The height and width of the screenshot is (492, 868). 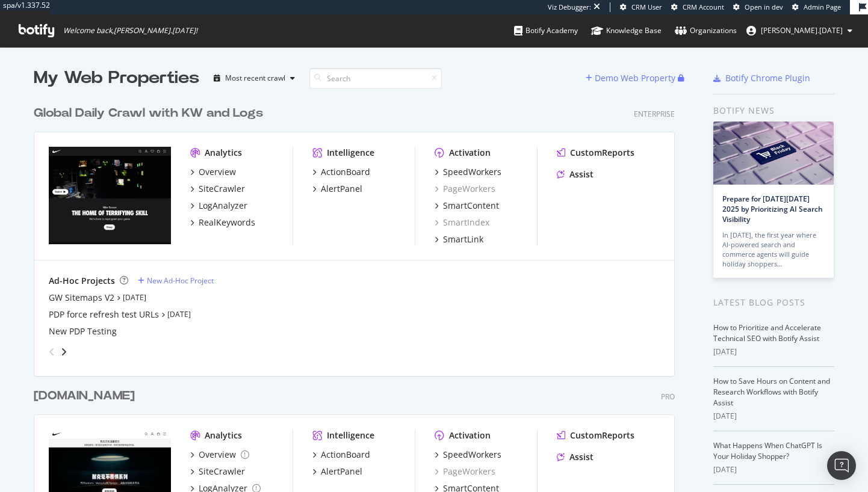 I want to click on a: CRM User, so click(x=641, y=7).